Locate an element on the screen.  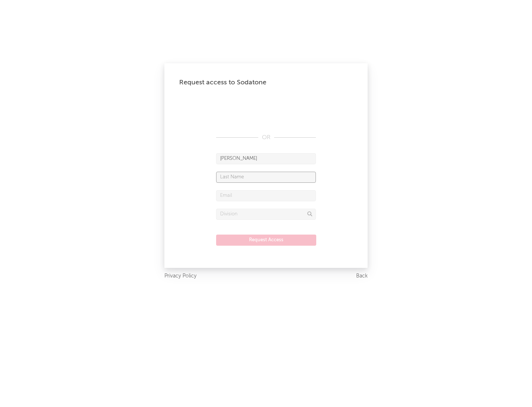
input: First Name is located at coordinates (266, 158).